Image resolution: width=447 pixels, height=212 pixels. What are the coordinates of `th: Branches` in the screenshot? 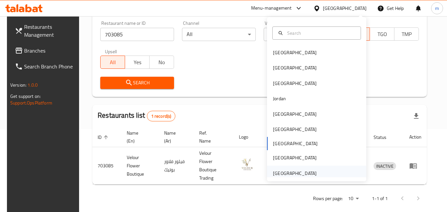 It's located at (275, 137).